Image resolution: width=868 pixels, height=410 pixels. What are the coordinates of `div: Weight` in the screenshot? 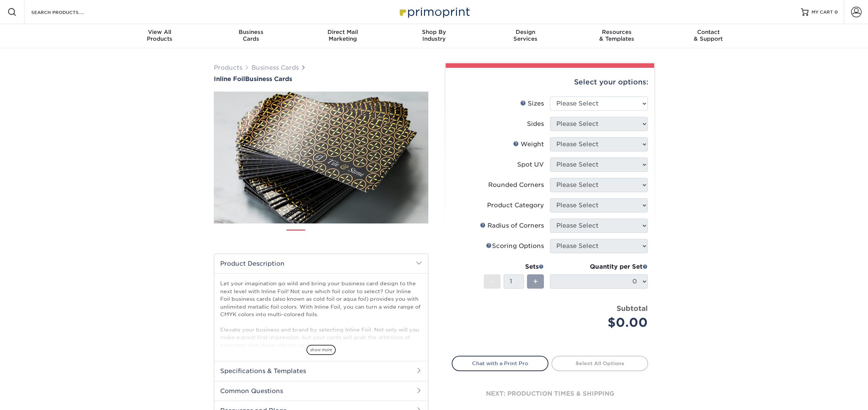 It's located at (529, 144).